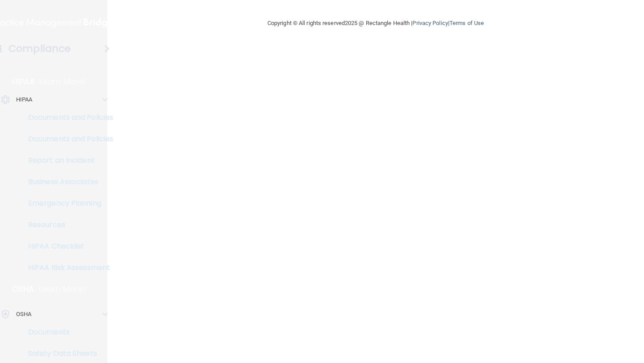 This screenshot has width=644, height=363. Describe the element at coordinates (67, 246) in the screenshot. I see `p: HIPAA Checklist` at that location.